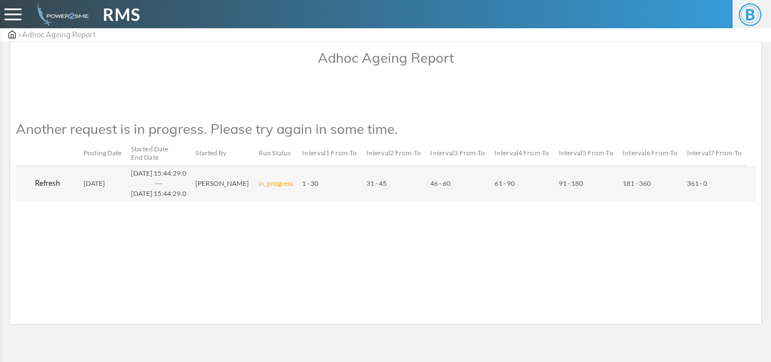 This screenshot has height=362, width=771. What do you see at coordinates (159, 153) in the screenshot?
I see `th: Started Date` at bounding box center [159, 153].